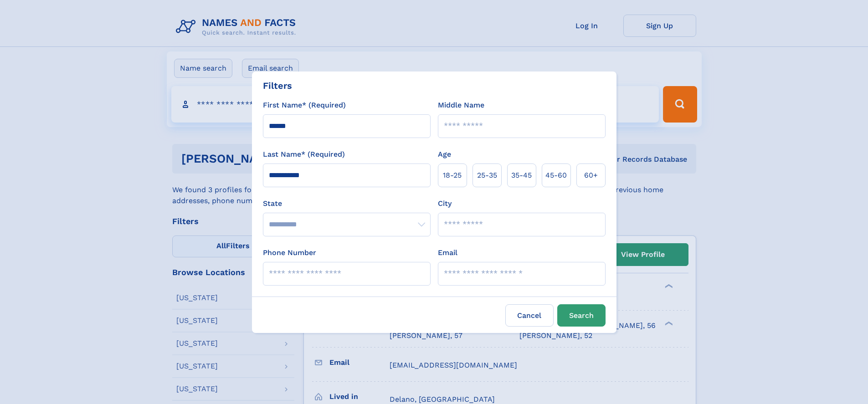 The width and height of the screenshot is (868, 404). I want to click on span: 25‑35, so click(487, 175).